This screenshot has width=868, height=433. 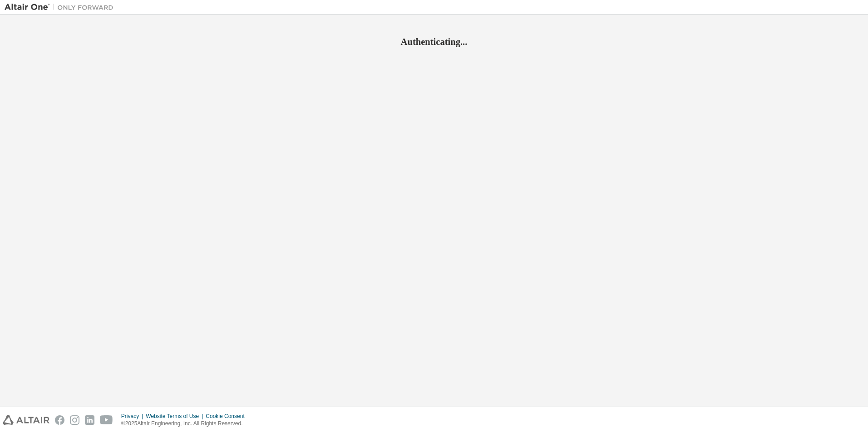 I want to click on img: altair_logo.svg, so click(x=26, y=420).